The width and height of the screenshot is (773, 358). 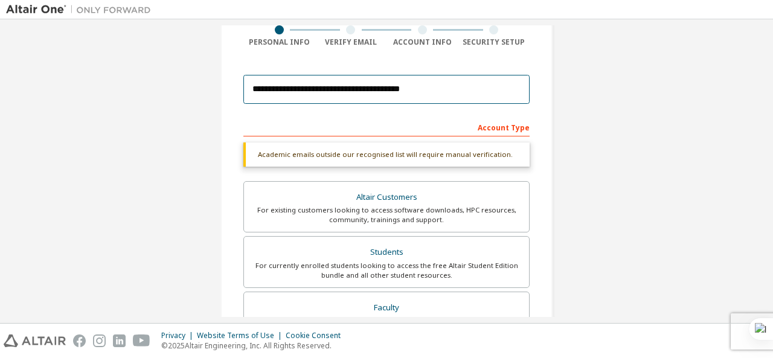 What do you see at coordinates (387, 326) in the screenshot?
I see `div: For faculty & administrators of academic institutions administering students and accessing softwa...` at bounding box center [387, 326].